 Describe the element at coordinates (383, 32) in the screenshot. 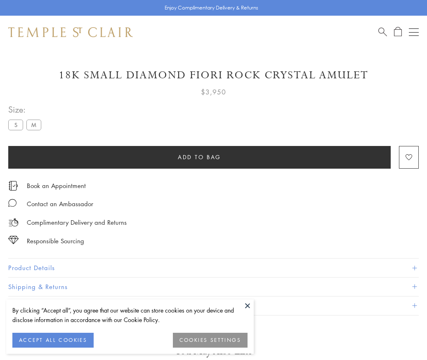

I see `a: Search` at that location.